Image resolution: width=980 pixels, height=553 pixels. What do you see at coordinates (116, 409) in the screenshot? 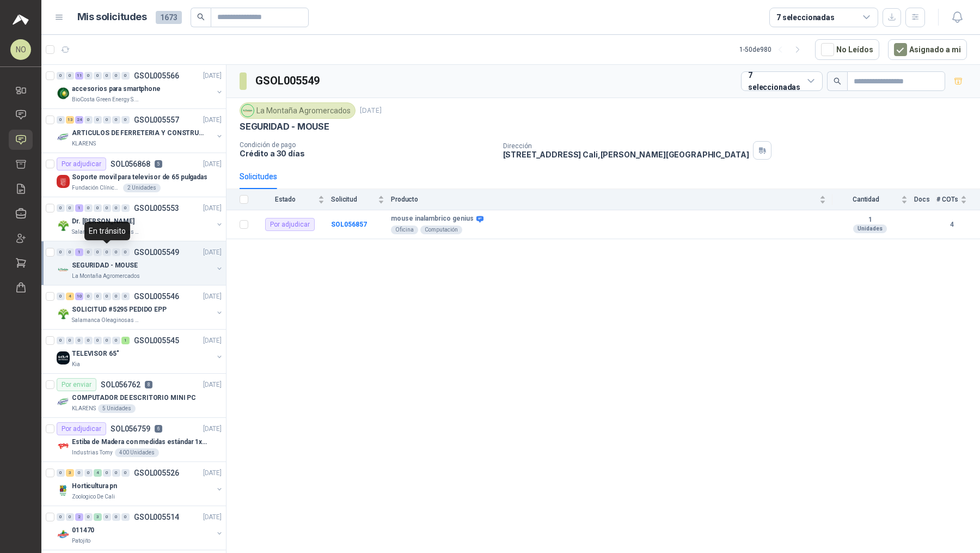
I see `div: 5 Unidades` at bounding box center [116, 409].